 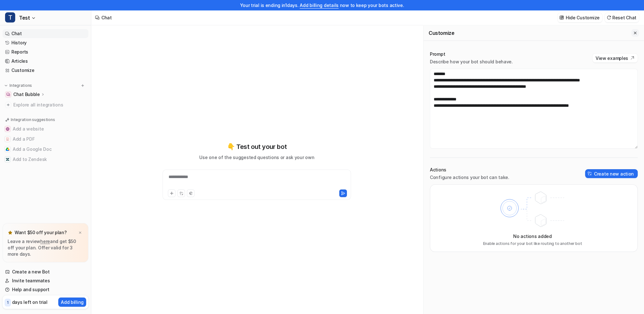 I want to click on a: Help and support, so click(x=45, y=290).